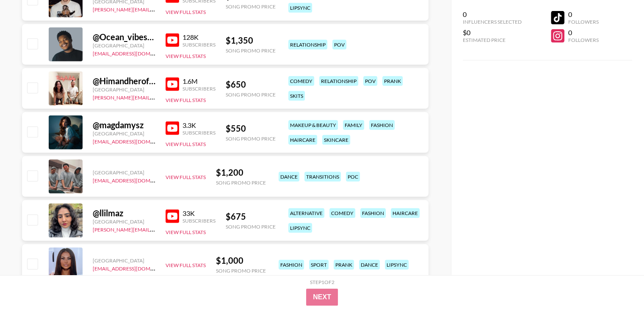 This screenshot has height=309, width=644. I want to click on div: @ magdamysz, so click(124, 125).